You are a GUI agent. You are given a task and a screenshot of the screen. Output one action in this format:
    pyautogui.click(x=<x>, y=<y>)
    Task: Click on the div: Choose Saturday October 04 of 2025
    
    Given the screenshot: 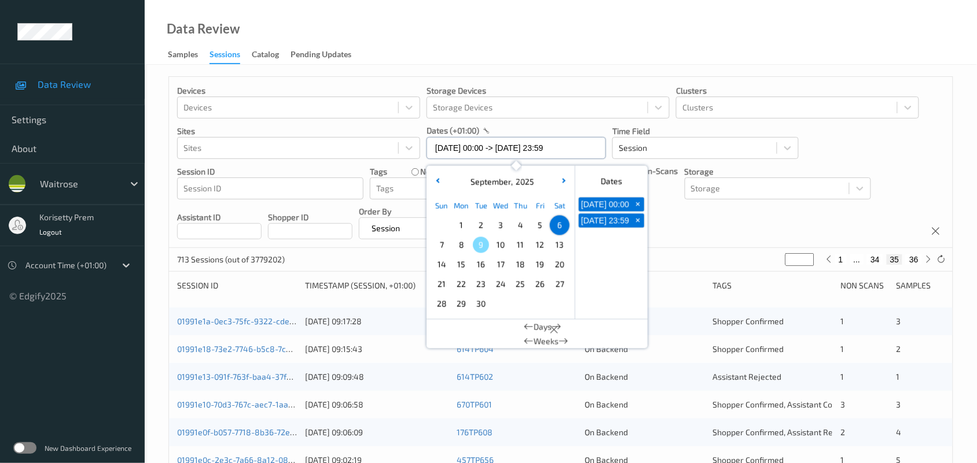 What is the action you would take?
    pyautogui.click(x=560, y=304)
    